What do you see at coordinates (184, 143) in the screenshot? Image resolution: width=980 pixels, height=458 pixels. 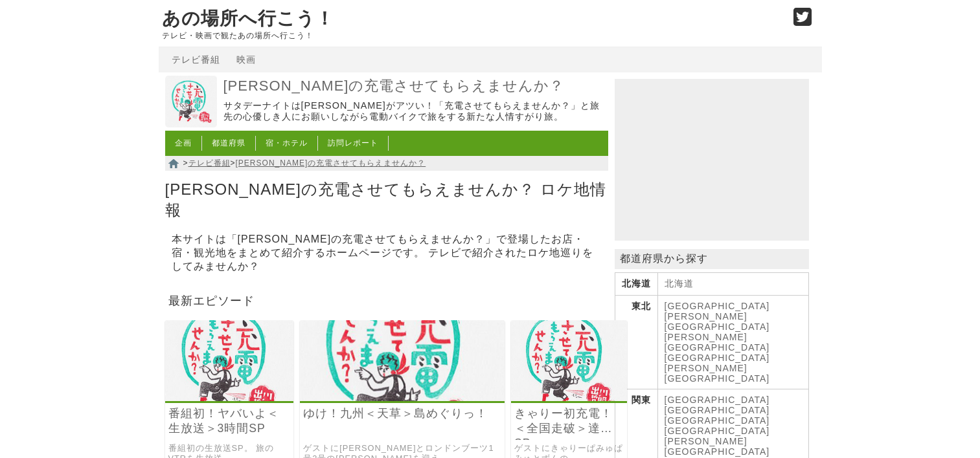 I see `a: 企画` at bounding box center [184, 143].